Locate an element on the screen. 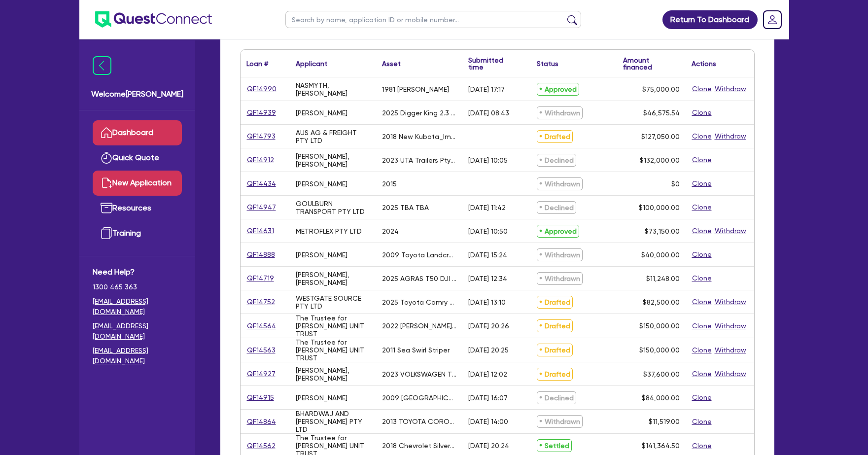 The image size is (868, 455). img: resources is located at coordinates (107, 208).